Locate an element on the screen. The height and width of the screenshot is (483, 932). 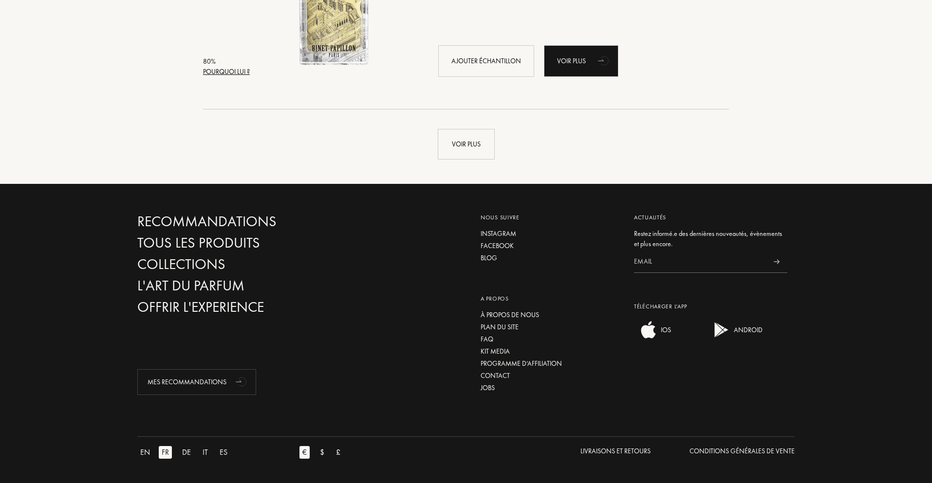
input: Email is located at coordinates (700, 262).